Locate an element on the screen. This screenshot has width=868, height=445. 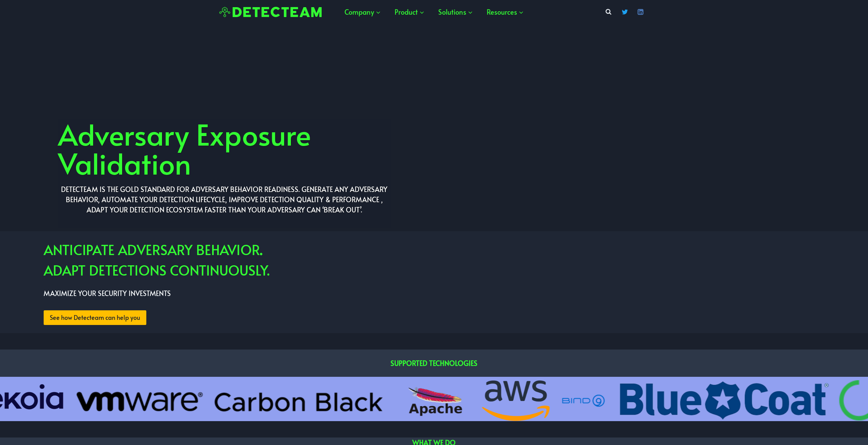
div: 2 of 13 is located at coordinates (516, 400).